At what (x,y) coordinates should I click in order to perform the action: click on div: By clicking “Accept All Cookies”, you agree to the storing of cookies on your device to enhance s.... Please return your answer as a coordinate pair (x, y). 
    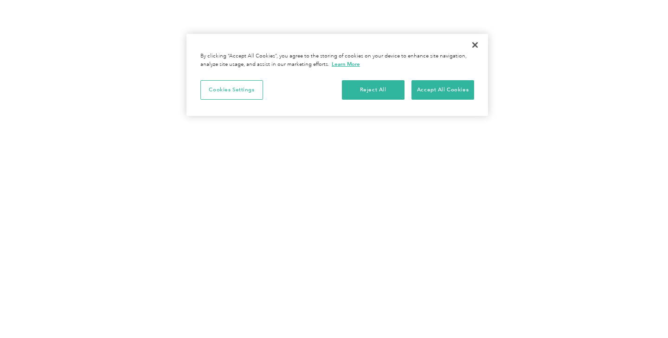
    Looking at the image, I should click on (337, 60).